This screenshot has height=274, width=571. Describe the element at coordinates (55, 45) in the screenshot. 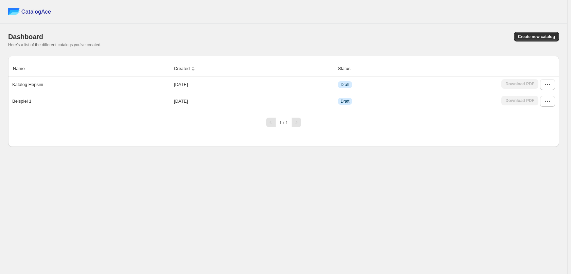

I see `span: Here's a list of the different catalogs you've created.` at that location.